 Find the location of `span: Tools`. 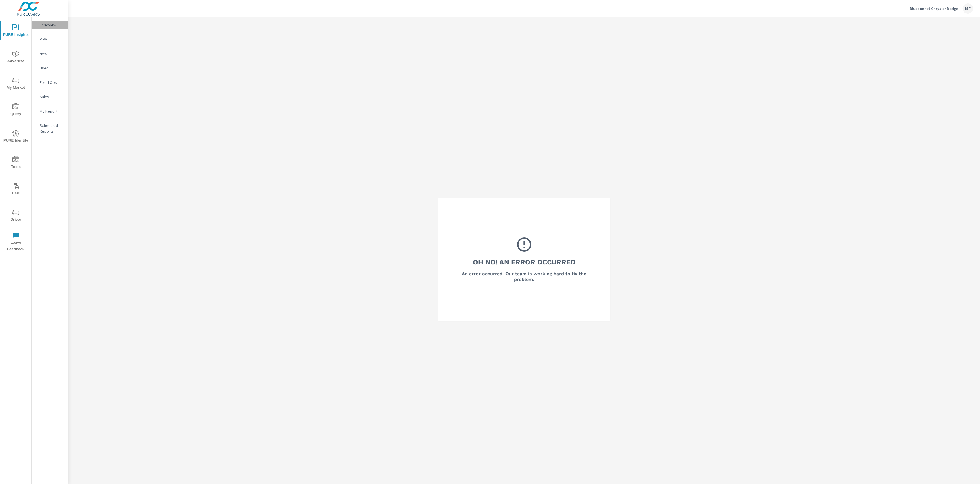

span: Tools is located at coordinates (16, 163).